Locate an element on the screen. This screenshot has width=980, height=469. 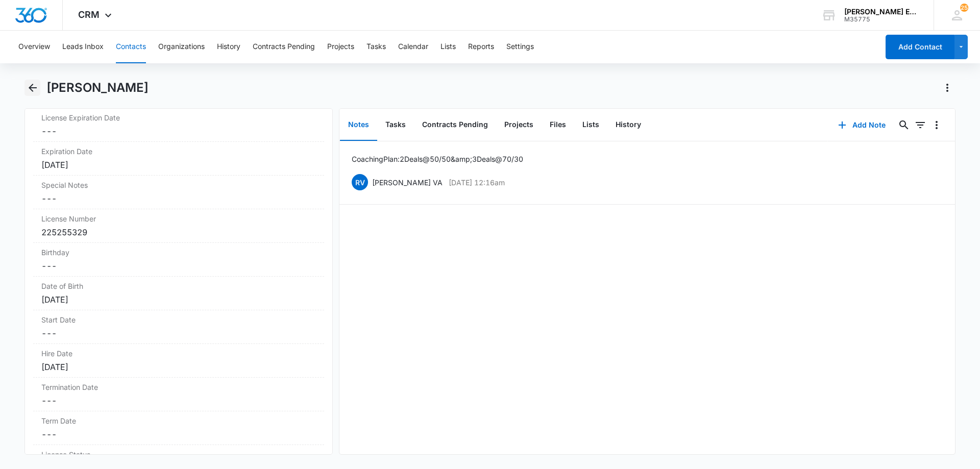
p: Coaching Plan: 2 Deals @ 50/50 &amp; 3 Deals @ 70/30 is located at coordinates (437, 159).